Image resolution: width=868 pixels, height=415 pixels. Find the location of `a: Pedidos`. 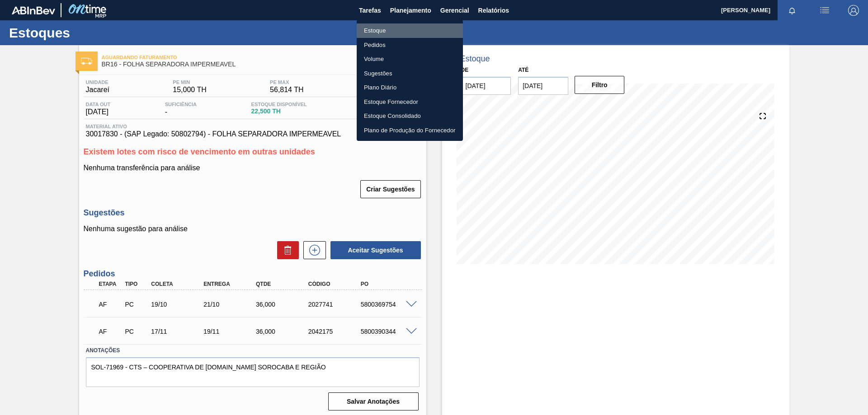

a: Pedidos is located at coordinates (410, 45).